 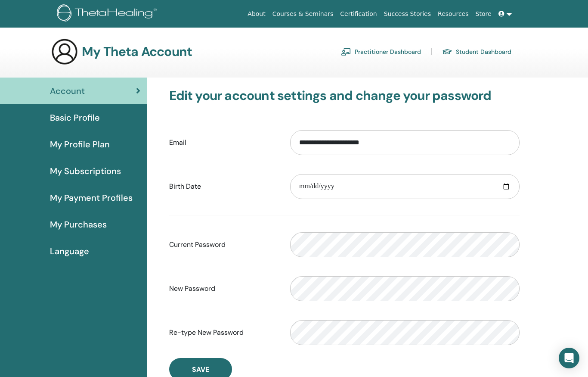 I want to click on label: New Password, so click(x=223, y=289).